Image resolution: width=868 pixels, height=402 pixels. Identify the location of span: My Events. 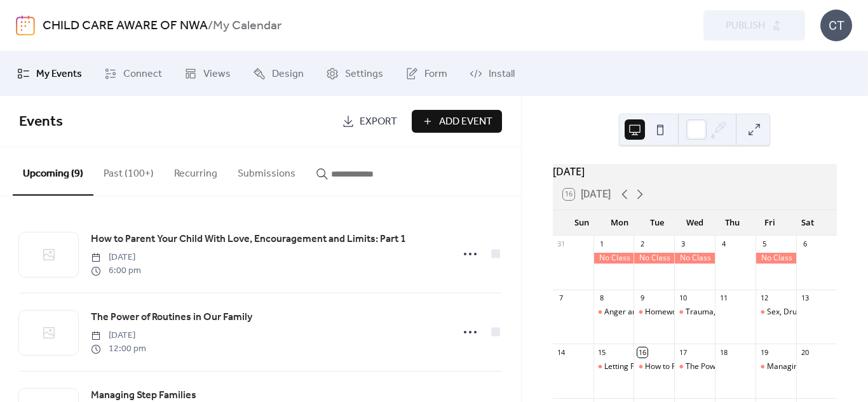
(59, 74).